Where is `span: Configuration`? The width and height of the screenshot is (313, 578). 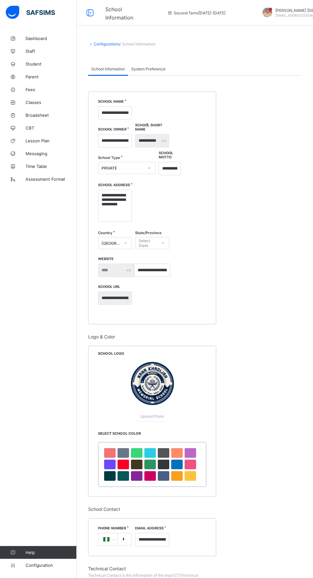 span: Configuration is located at coordinates (51, 565).